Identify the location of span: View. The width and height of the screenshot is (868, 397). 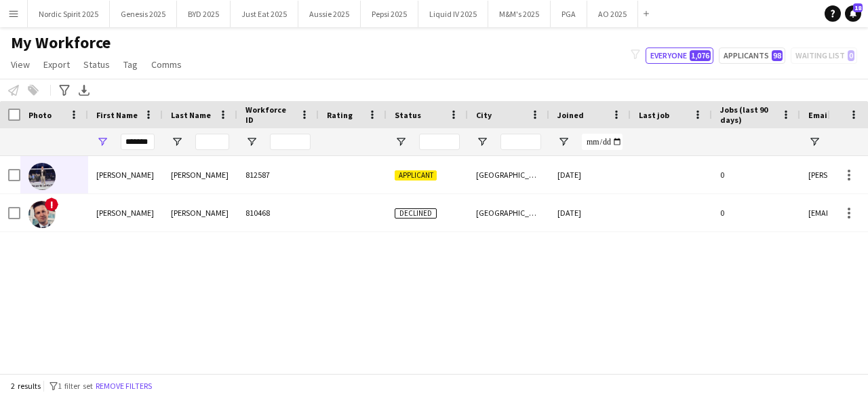
(20, 65).